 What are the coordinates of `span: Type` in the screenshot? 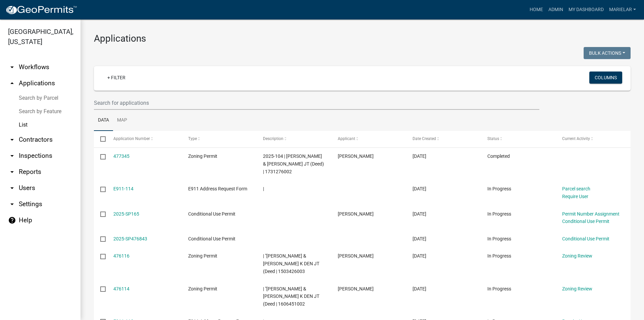 It's located at (193, 139).